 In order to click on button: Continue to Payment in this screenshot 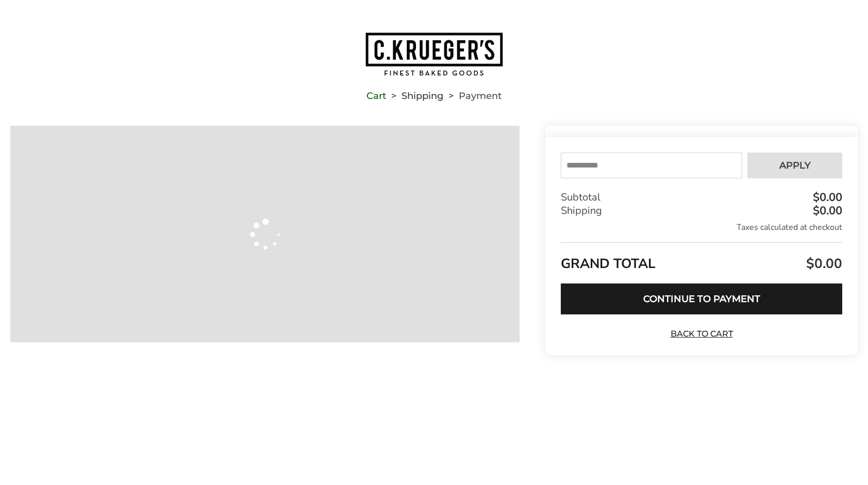, I will do `click(702, 299)`.